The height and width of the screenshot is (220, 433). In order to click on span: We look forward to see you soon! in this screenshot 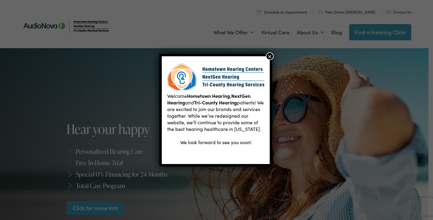, I will do `click(216, 142)`.